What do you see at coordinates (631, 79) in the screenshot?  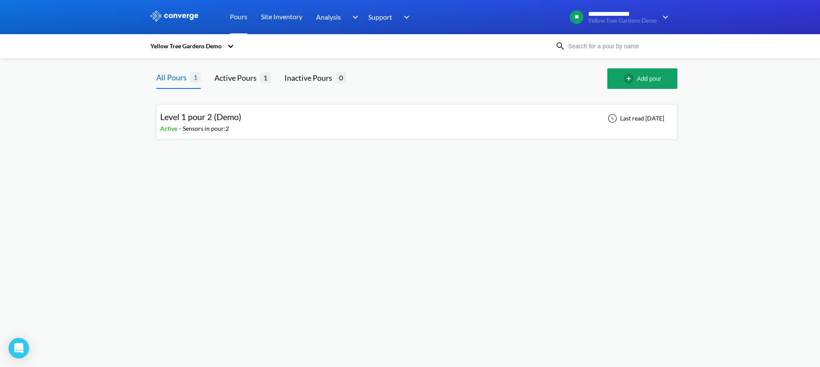 I see `img: add-circle-outline.svg` at bounding box center [631, 79].